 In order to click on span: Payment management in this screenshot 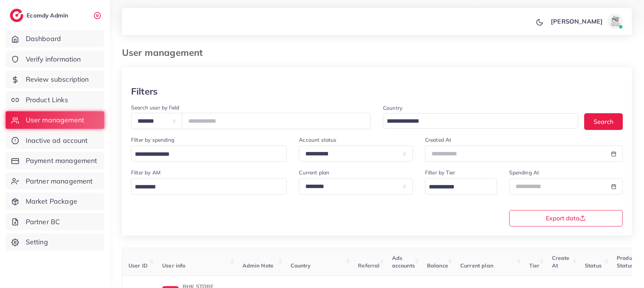, I will do `click(61, 160)`.